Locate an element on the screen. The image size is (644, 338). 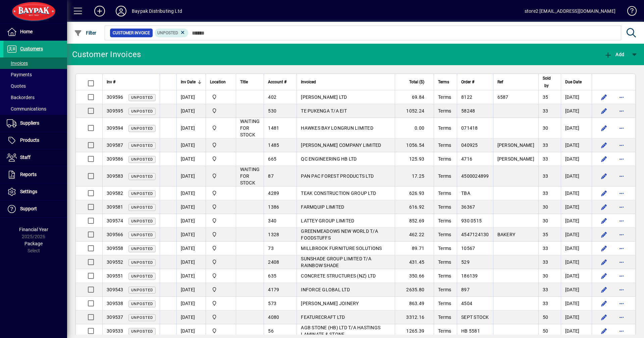
span: 309533 is located at coordinates (115, 331).